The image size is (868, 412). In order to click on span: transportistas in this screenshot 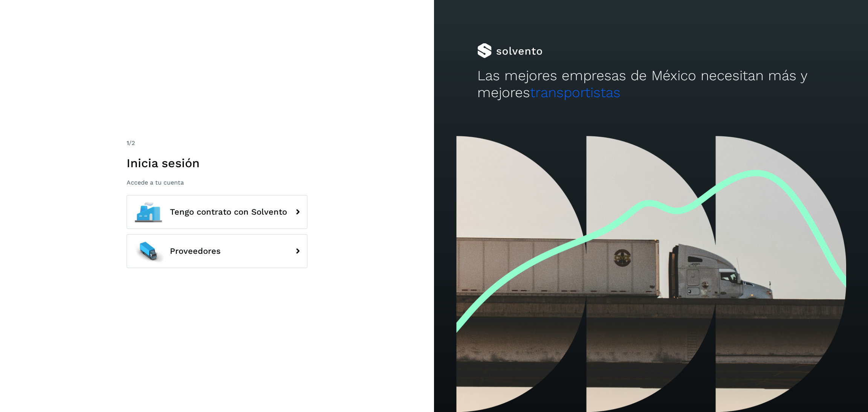, I will do `click(575, 92)`.